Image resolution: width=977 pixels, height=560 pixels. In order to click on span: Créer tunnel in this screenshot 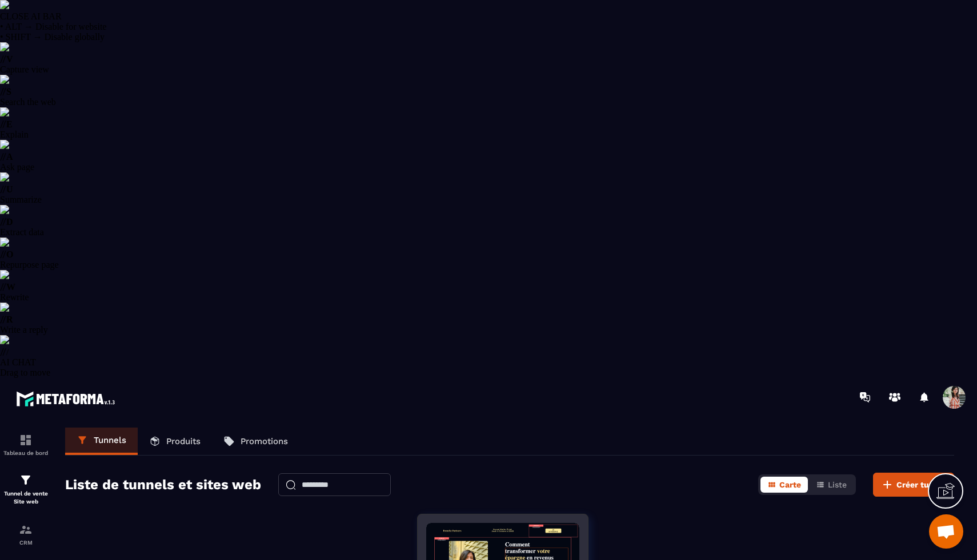, I will do `click(921, 485)`.